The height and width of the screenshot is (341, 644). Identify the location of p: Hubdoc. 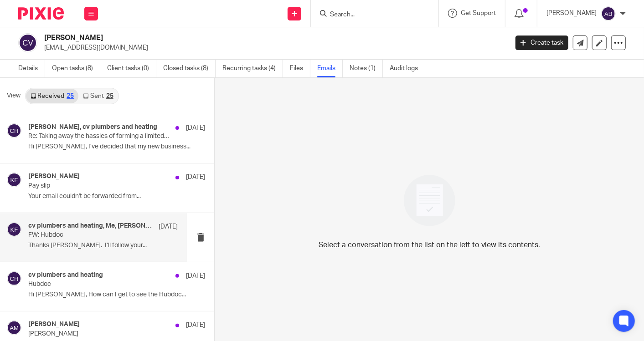
(99, 284).